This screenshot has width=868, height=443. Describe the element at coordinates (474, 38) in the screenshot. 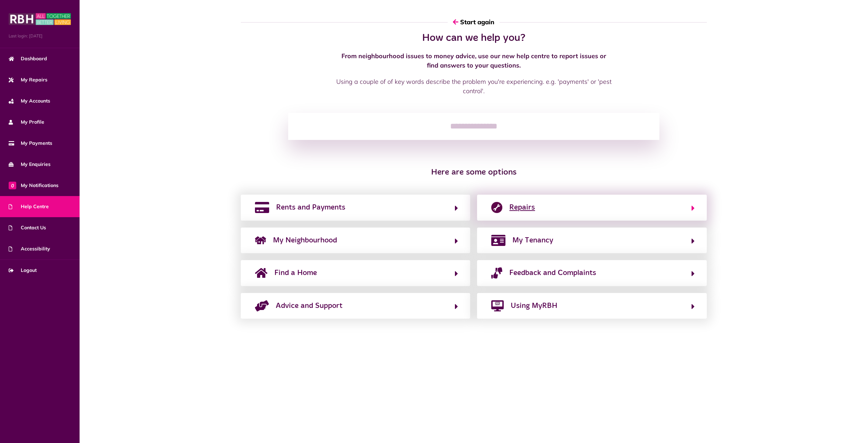

I see `h2: How can we help you?` at that location.